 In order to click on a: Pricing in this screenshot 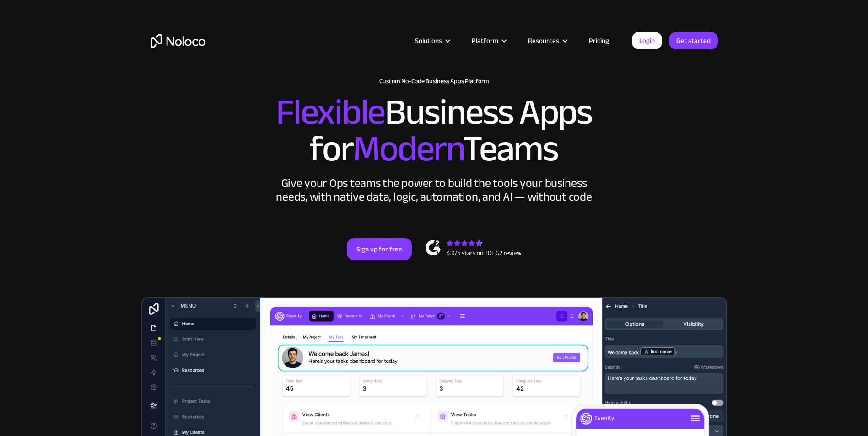, I will do `click(599, 41)`.